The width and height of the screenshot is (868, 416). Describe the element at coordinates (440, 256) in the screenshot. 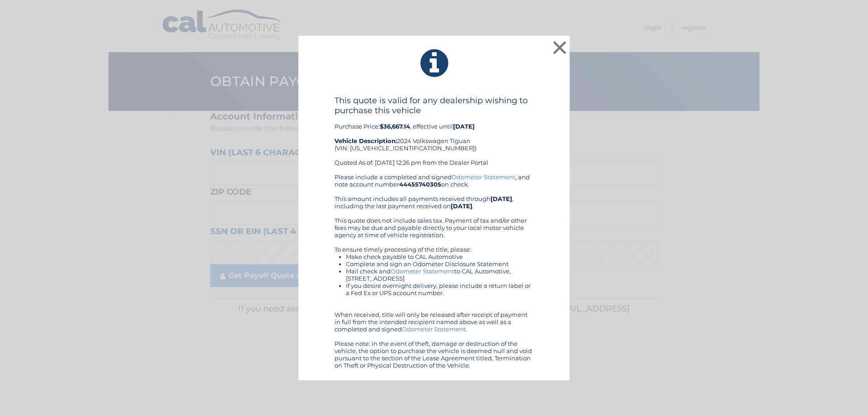

I see `li: Make check payable to CAL Automotive` at that location.